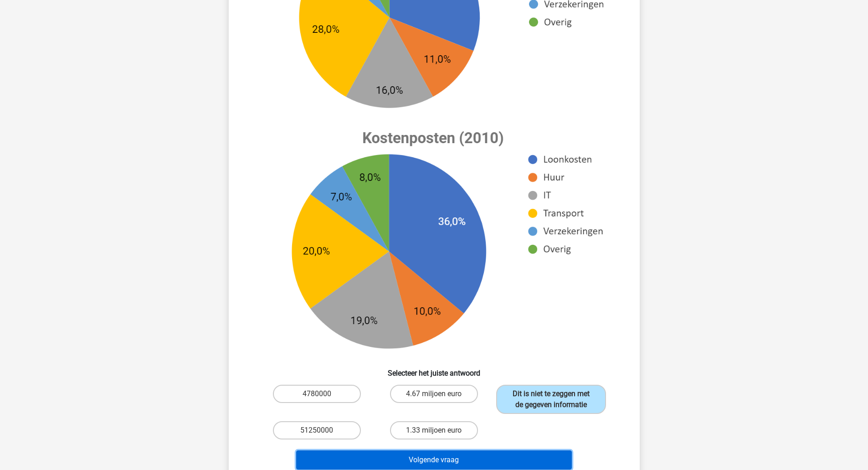 The image size is (868, 470). Describe the element at coordinates (434, 394) in the screenshot. I see `label: 4.67 miljoen euro` at that location.